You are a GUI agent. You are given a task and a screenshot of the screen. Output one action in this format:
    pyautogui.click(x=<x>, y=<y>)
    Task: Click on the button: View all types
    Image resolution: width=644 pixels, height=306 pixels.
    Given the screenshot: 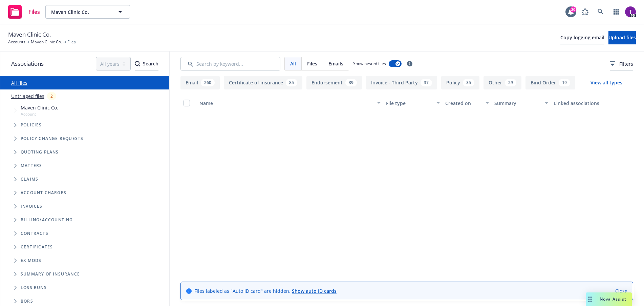 What is the action you would take?
    pyautogui.click(x=607, y=83)
    